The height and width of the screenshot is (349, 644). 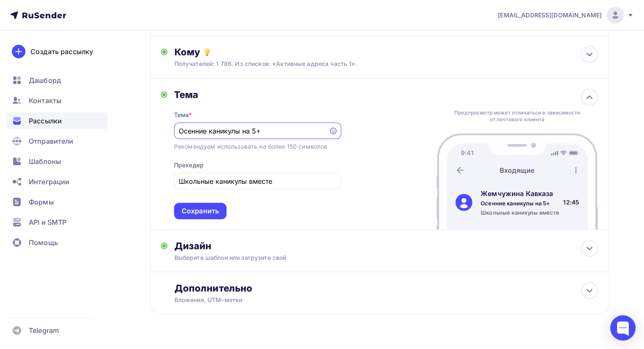 What do you see at coordinates (45, 161) in the screenshot?
I see `span: Шаблоны` at bounding box center [45, 161].